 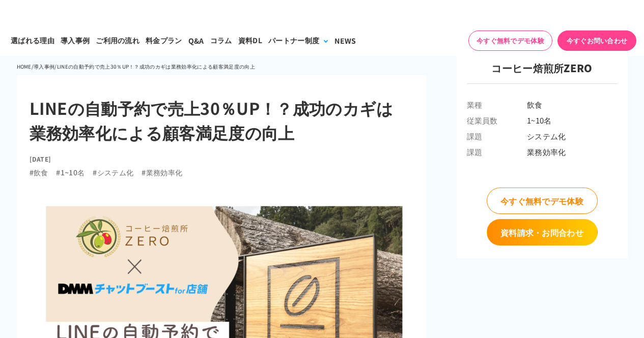 I want to click on h3: コーヒー焙煎所ZERO, so click(x=541, y=72).